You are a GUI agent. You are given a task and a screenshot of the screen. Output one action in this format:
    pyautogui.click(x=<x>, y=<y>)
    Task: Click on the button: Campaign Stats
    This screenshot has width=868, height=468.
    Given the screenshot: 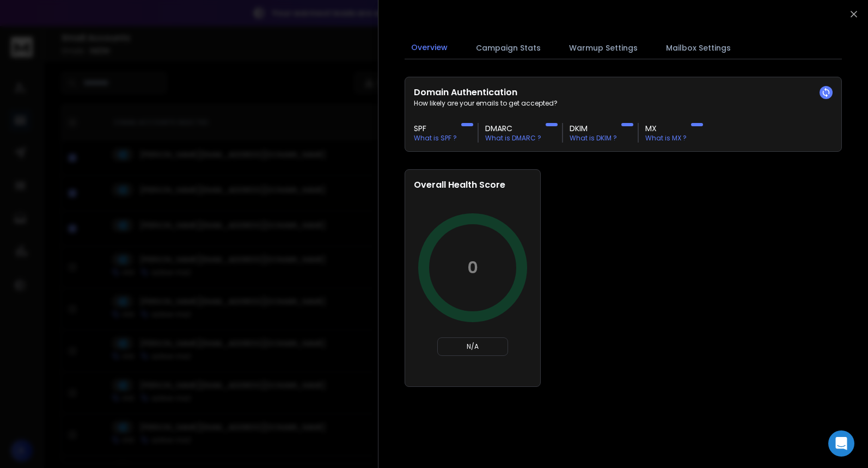 What is the action you would take?
    pyautogui.click(x=508, y=48)
    